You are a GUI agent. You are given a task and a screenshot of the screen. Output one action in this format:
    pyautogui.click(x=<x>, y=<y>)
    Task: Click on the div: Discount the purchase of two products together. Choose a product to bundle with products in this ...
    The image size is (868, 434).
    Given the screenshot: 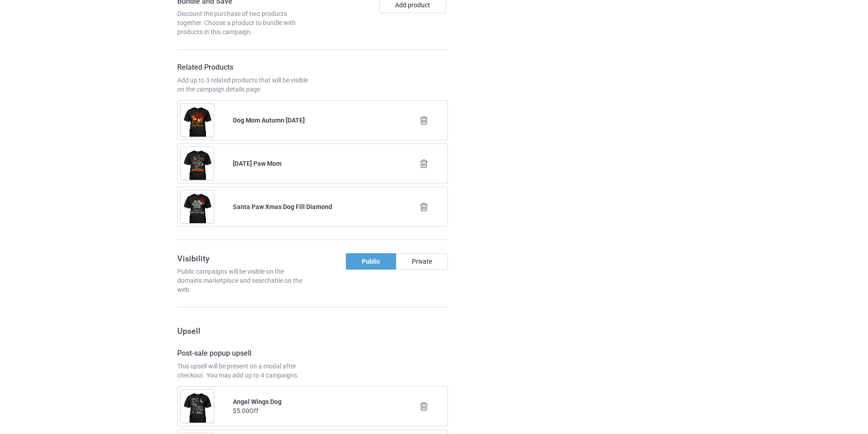 What is the action you would take?
    pyautogui.click(x=244, y=23)
    